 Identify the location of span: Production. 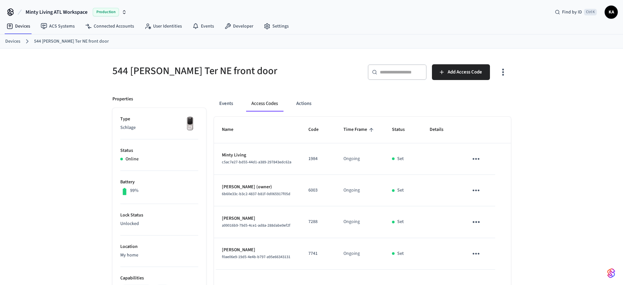
(106, 12).